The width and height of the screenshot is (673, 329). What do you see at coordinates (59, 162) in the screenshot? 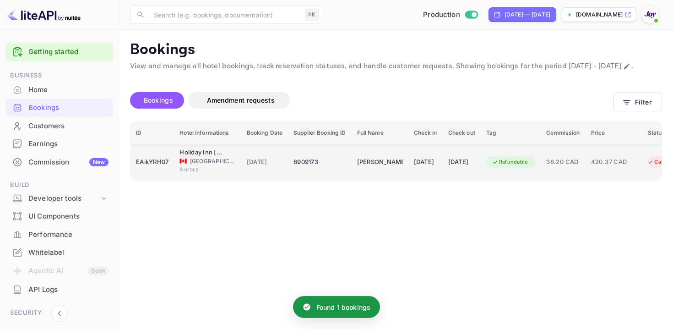
I see `a: CommissionNew` at bounding box center [59, 162].